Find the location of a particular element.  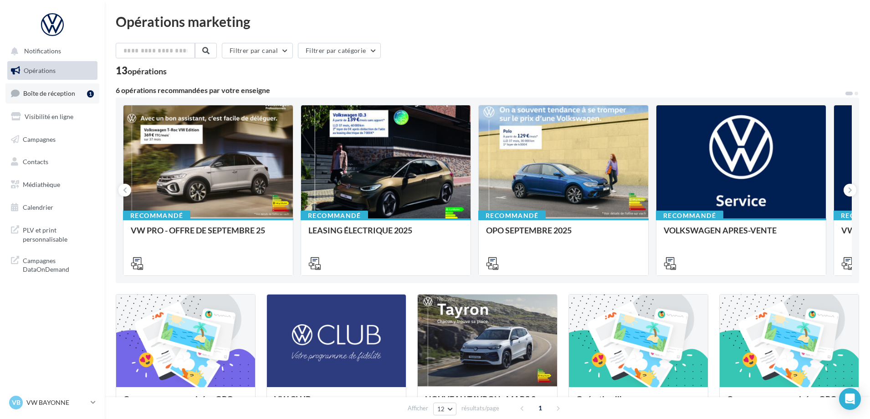

p: VW BAYONNE is located at coordinates (56, 402).